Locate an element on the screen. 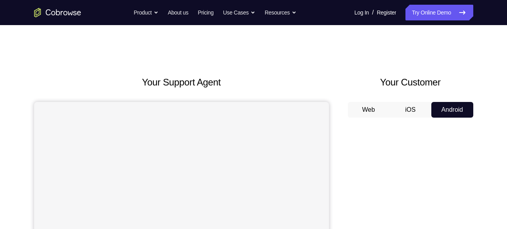 The width and height of the screenshot is (507, 229). h2: Your Support Agent is located at coordinates (181, 82).